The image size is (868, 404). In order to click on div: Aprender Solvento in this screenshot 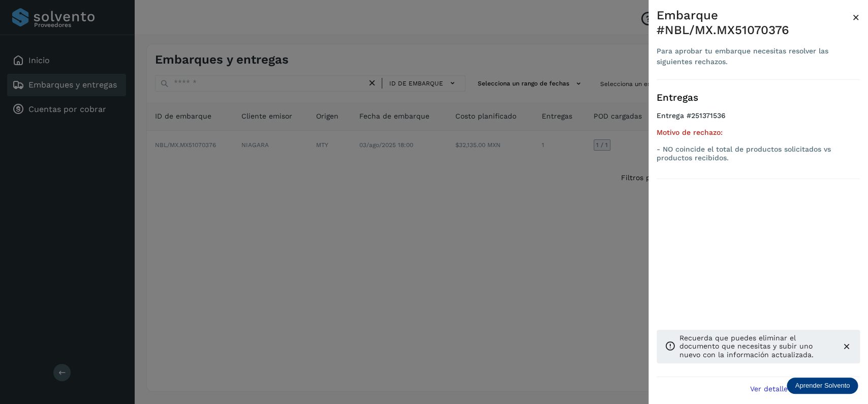, I will do `click(822, 385)`.